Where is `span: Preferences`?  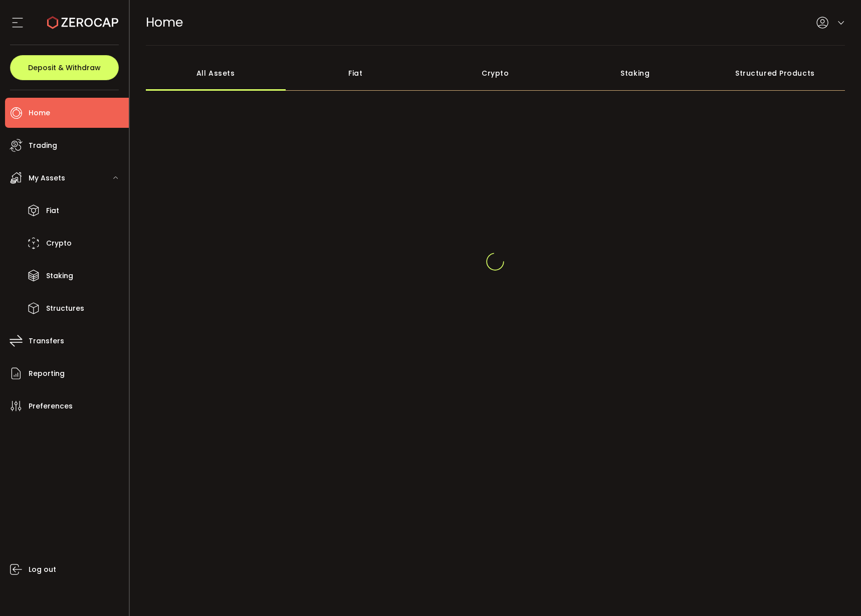 span: Preferences is located at coordinates (51, 406).